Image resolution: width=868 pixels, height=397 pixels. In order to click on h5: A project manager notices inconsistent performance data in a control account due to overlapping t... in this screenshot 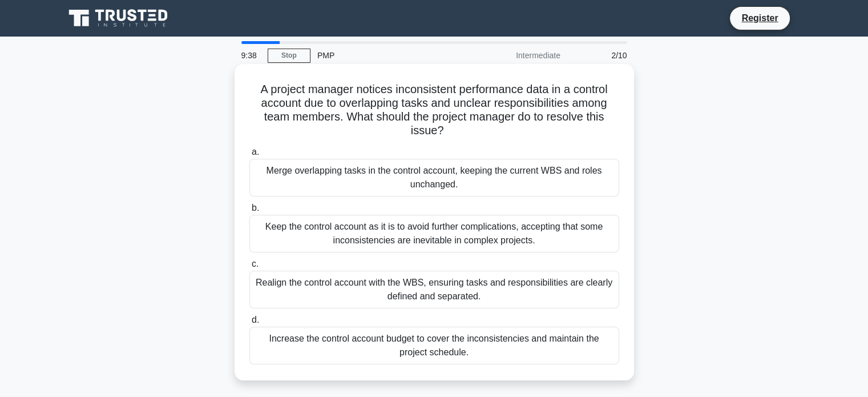, I will do `click(434, 110)`.